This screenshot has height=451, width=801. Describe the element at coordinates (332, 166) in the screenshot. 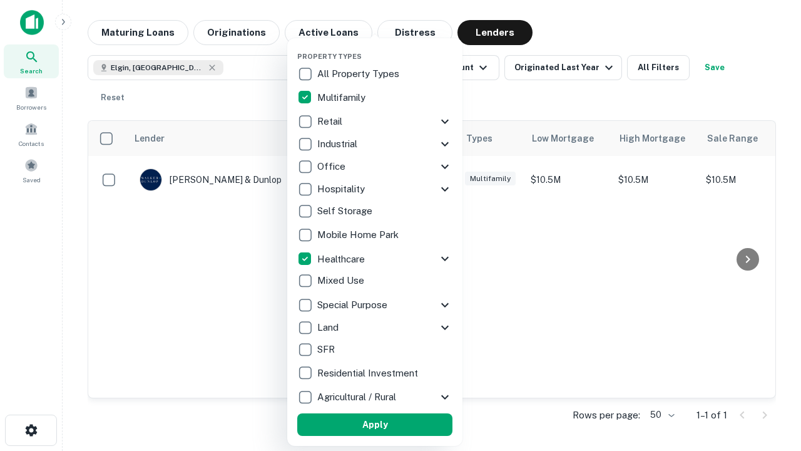

I see `p: Office` at that location.